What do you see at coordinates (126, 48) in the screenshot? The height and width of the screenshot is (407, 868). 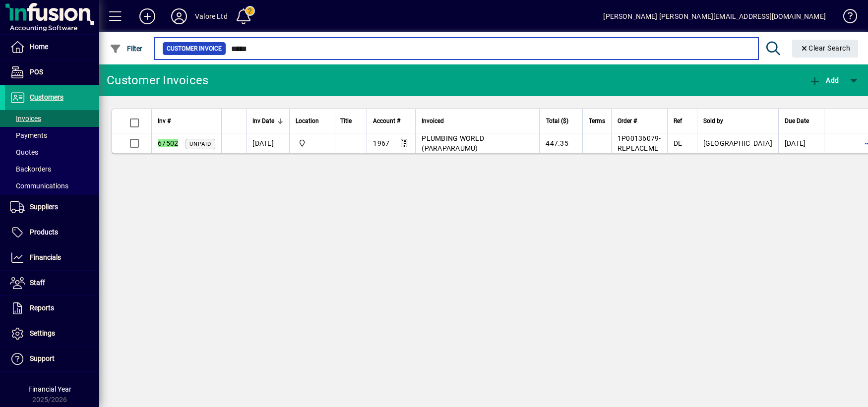 I see `button: Filter` at bounding box center [126, 48].